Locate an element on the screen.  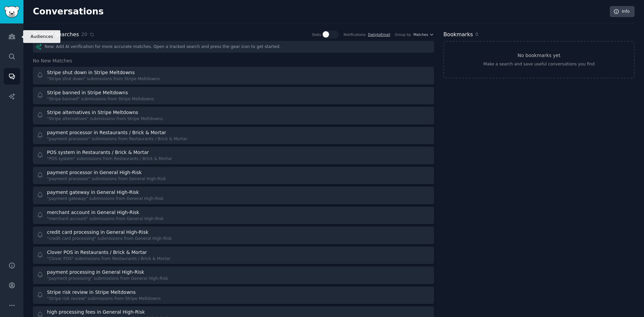
div: payment processing in General High-Risk is located at coordinates (96, 272).